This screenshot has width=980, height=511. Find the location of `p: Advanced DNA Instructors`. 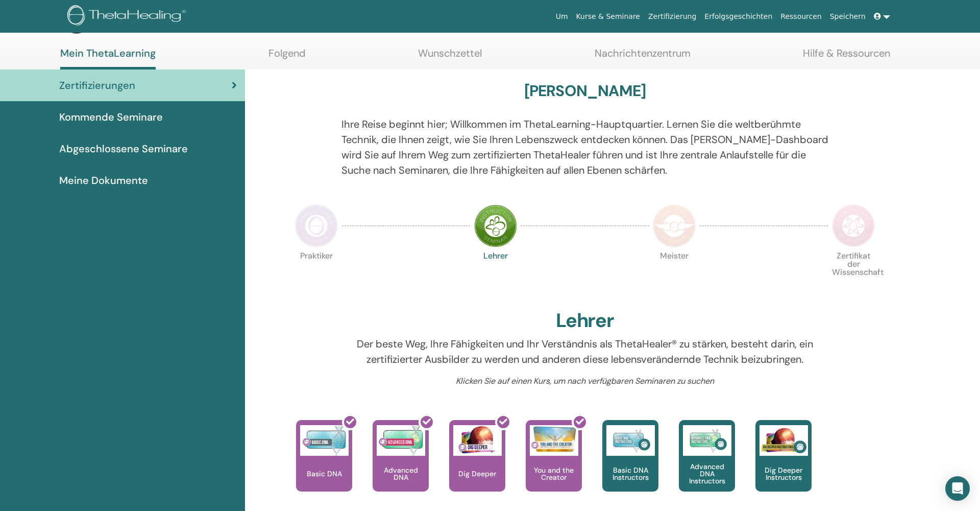

p: Advanced DNA Instructors is located at coordinates (707, 474).